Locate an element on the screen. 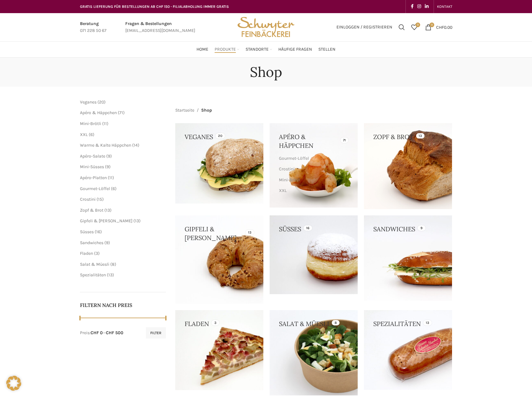 This screenshot has width=532, height=397. span: Zopf & Brot is located at coordinates (91, 210).